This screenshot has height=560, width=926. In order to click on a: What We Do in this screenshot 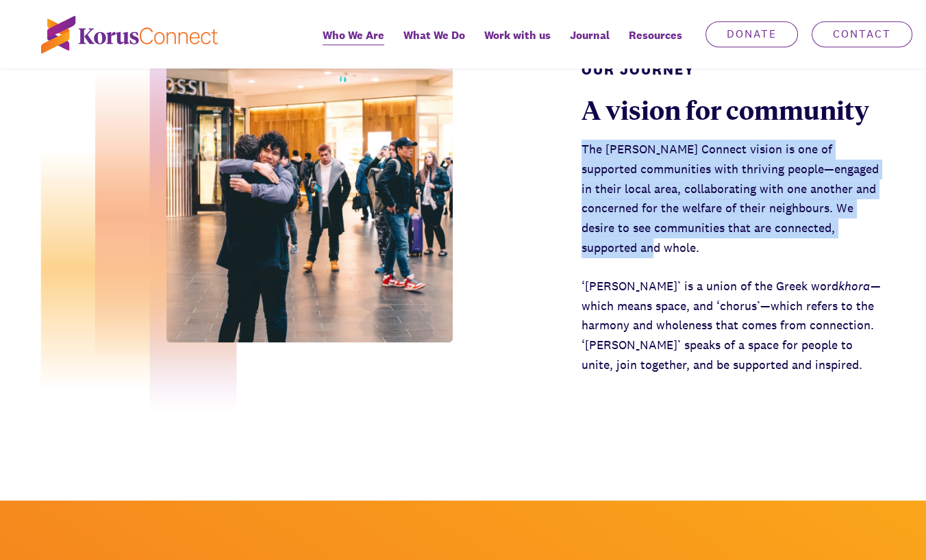, I will do `click(435, 44)`.